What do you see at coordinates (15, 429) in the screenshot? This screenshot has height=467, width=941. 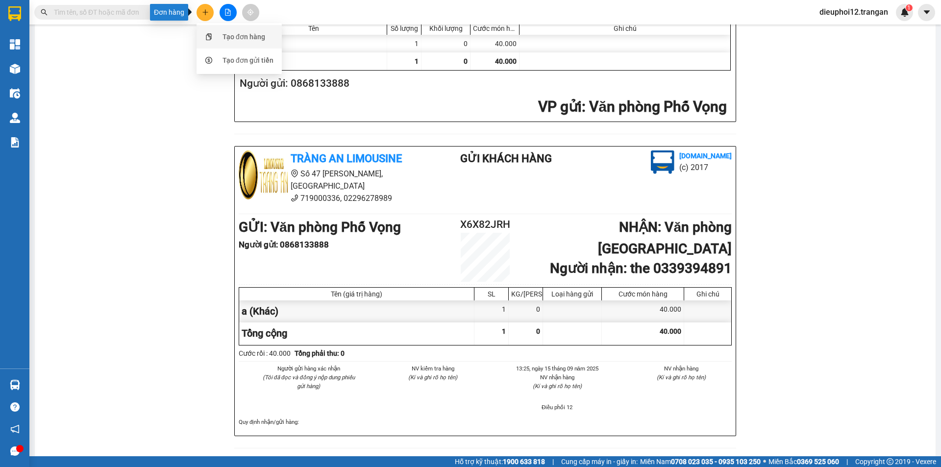 I see `span: notification` at bounding box center [15, 429].